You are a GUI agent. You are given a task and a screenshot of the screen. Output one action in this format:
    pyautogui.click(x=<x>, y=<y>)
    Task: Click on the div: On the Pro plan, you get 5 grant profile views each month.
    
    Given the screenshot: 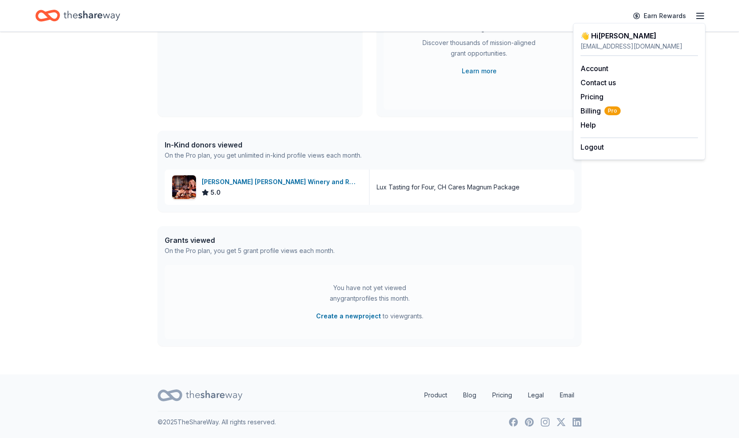 What is the action you would take?
    pyautogui.click(x=250, y=251)
    